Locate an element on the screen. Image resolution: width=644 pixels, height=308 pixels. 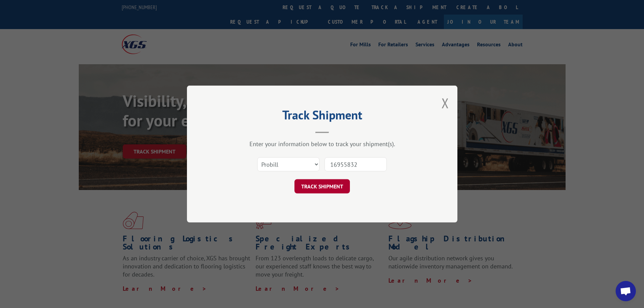
input: Number(s) is located at coordinates (356, 164).